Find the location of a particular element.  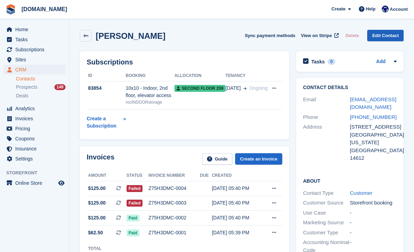

div: Contact Type is located at coordinates (326, 193).